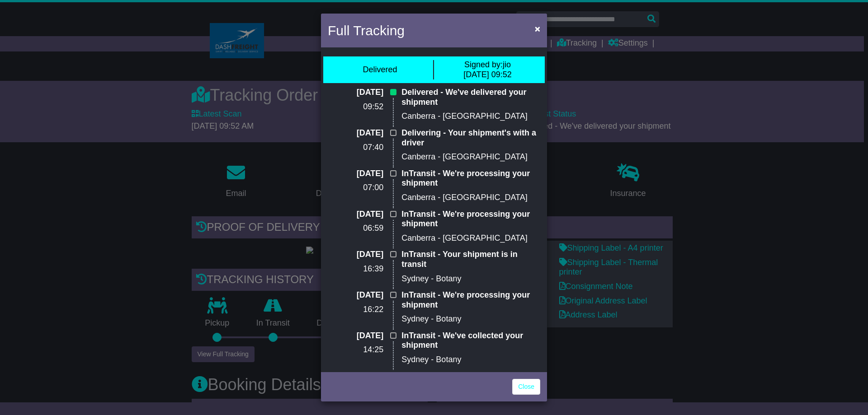 The height and width of the screenshot is (415, 868). Describe the element at coordinates (380, 70) in the screenshot. I see `div: Delivered` at that location.